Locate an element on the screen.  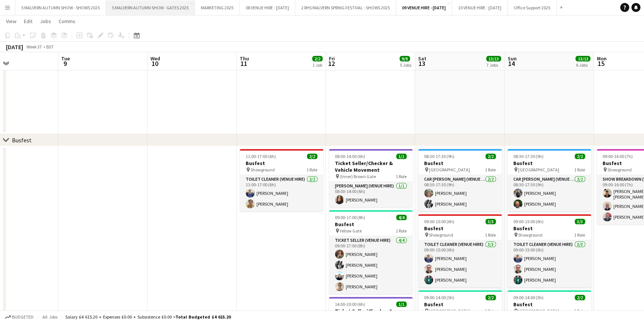
span: 11:00-17:00 (6h) is located at coordinates (260, 156).